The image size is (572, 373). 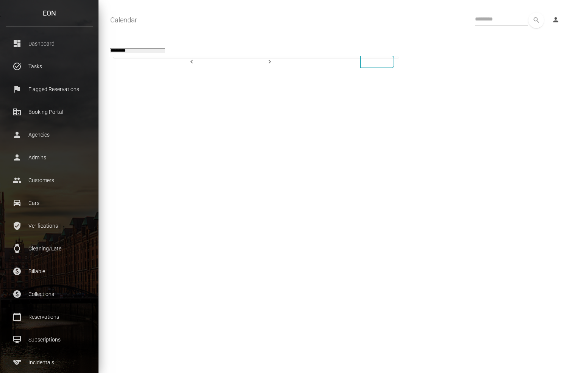 I want to click on a: Calendar, so click(x=124, y=20).